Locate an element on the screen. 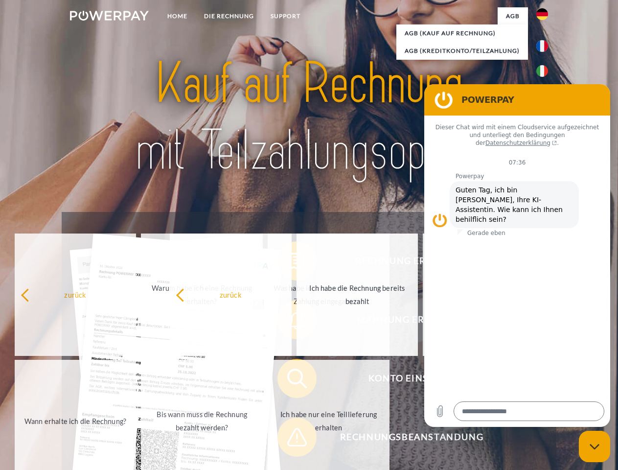 This screenshot has width=618, height=470. div: Bis wann muss die Rechnung bezahlt werden? is located at coordinates (202, 421).